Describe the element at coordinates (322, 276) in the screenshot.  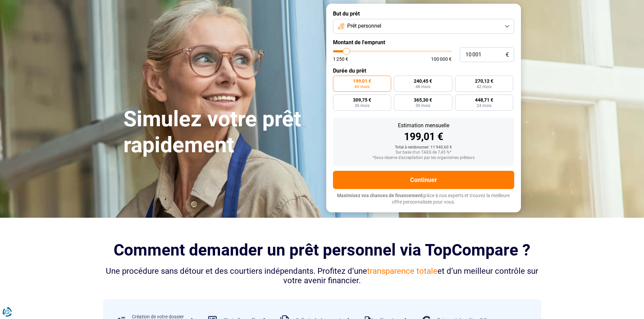
I see `div: Une procédure sans détour et des courtiers indépendants. Profitez d’une et d’un meilleur contrôle...` at that location.